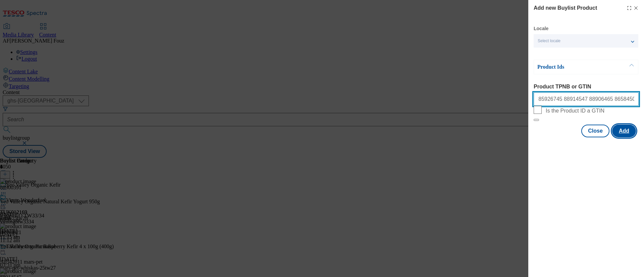 The width and height of the screenshot is (644, 277). I want to click on p: Product Ids, so click(572, 67).